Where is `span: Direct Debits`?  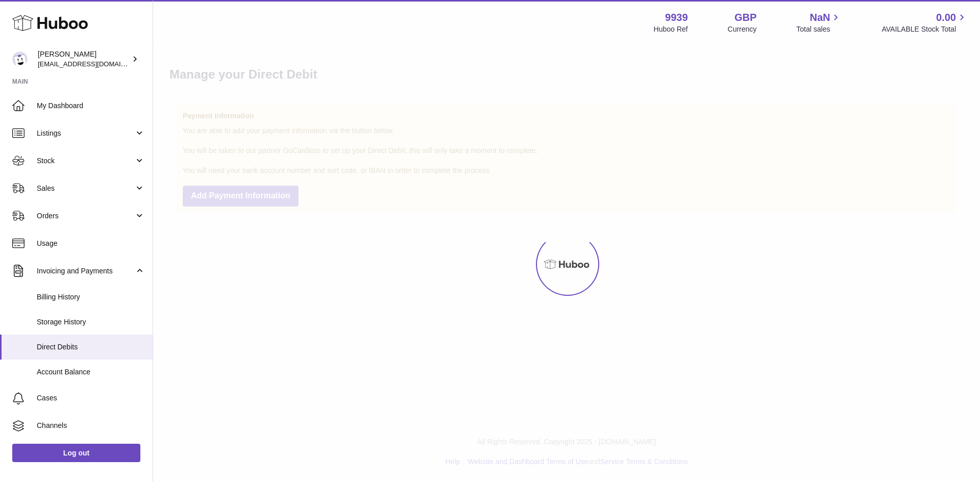 span: Direct Debits is located at coordinates (91, 347).